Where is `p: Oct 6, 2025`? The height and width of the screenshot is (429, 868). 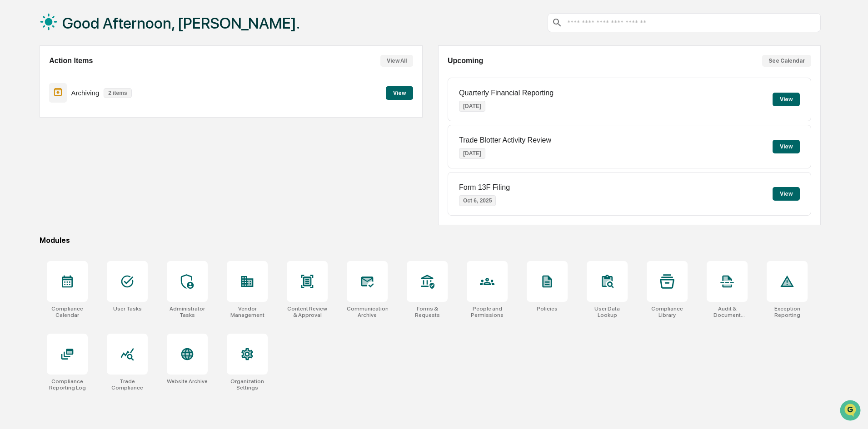
p: Oct 6, 2025 is located at coordinates (477, 201).